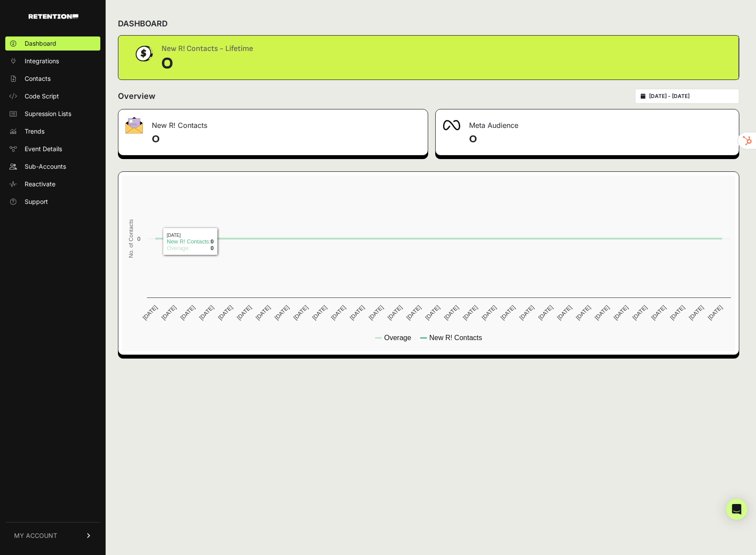 Image resolution: width=756 pixels, height=555 pixels. What do you see at coordinates (41, 184) in the screenshot?
I see `span: Reactivate` at bounding box center [41, 184].